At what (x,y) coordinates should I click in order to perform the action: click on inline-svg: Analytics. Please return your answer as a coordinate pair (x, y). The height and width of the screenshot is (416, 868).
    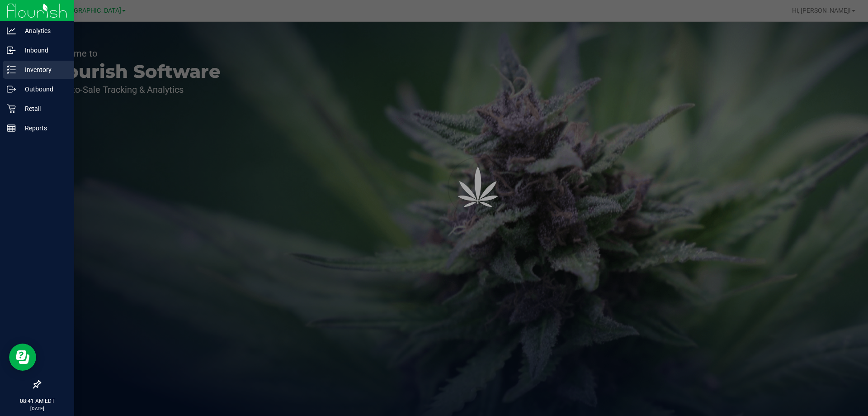
    Looking at the image, I should click on (11, 31).